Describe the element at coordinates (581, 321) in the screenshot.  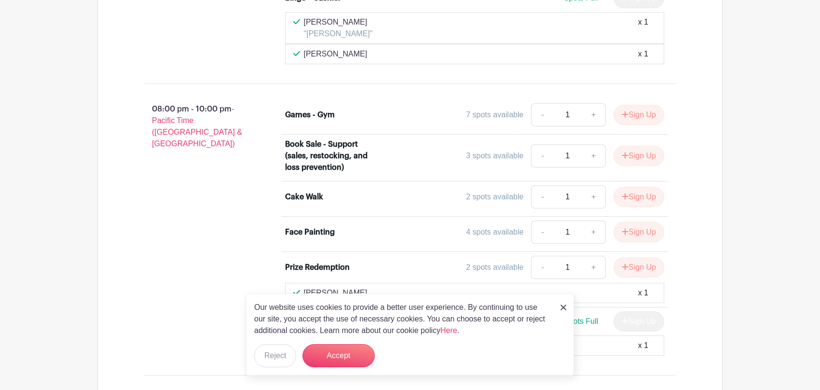
I see `span: Spots Full` at that location.